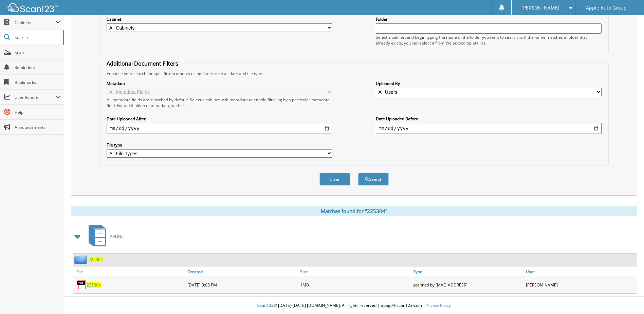 The height and width of the screenshot is (314, 644). Describe the element at coordinates (607, 8) in the screenshot. I see `span: Apple Auto Group` at that location.